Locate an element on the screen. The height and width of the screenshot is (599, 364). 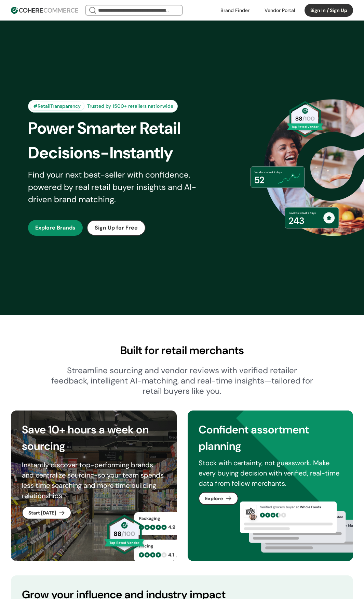
button: Sign Up for Free is located at coordinates (117, 228).